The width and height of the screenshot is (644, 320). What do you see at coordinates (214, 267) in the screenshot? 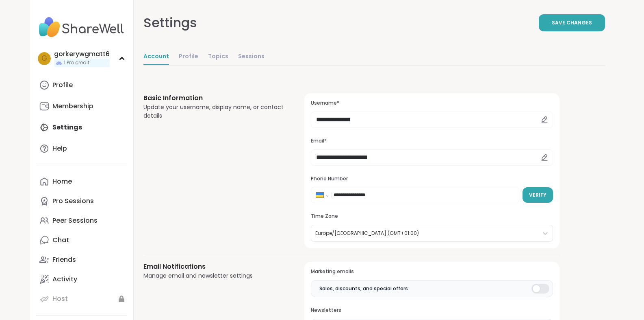
I see `h3: Email Notifications` at bounding box center [214, 267].